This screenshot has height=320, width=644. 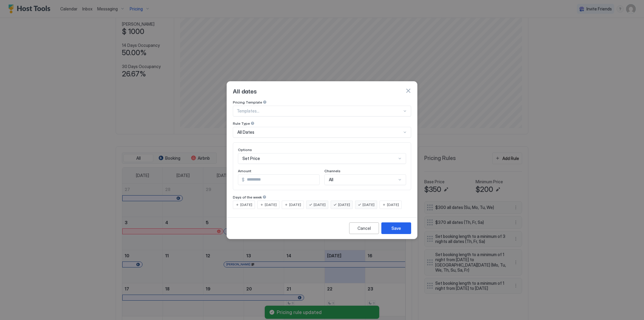 What do you see at coordinates (396, 228) in the screenshot?
I see `div: Save` at bounding box center [396, 228].